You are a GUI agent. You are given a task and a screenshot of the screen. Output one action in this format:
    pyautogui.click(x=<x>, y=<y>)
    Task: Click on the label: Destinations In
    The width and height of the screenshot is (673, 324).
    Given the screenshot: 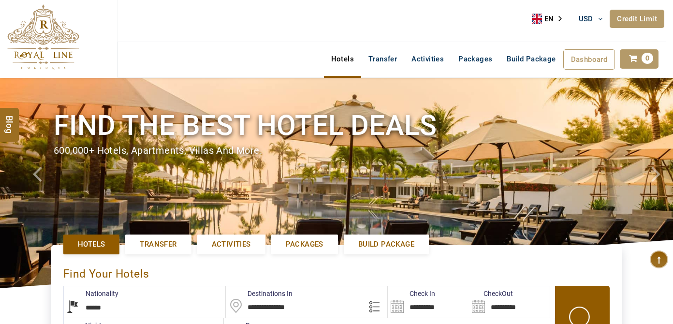 What is the action you would take?
    pyautogui.click(x=259, y=293)
    